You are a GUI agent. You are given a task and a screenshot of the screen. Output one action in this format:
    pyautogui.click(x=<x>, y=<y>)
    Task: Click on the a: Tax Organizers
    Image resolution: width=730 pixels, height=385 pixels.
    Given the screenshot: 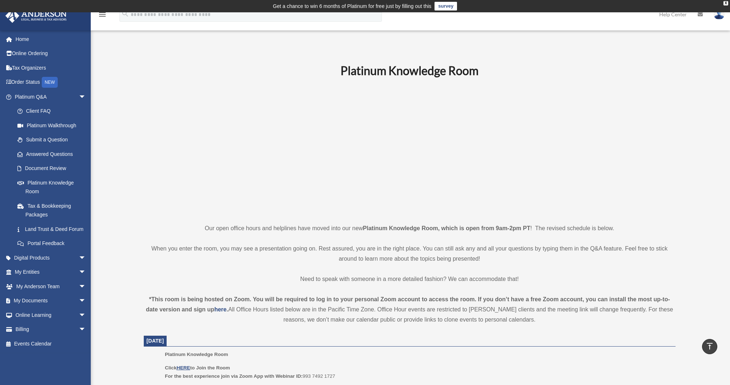 What is the action you would take?
    pyautogui.click(x=51, y=68)
    